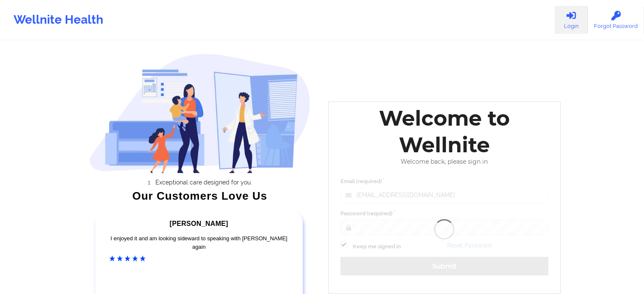 The image size is (644, 294). What do you see at coordinates (200, 113) in the screenshot?
I see `img: wellnite-auth-hero_200.c722682e.png` at bounding box center [200, 113].